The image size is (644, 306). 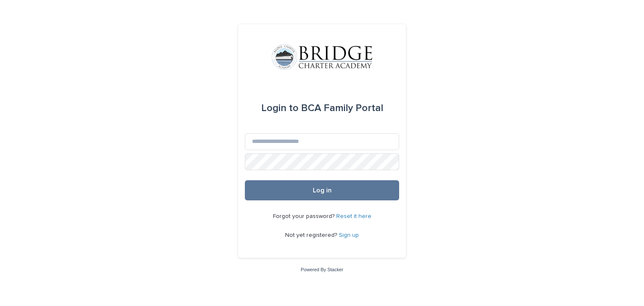 I want to click on span: Not yet registered?, so click(x=312, y=235).